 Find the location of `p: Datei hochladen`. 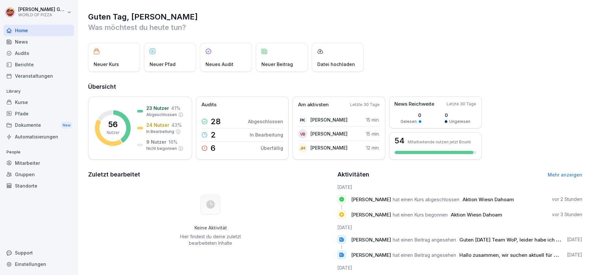

p: Datei hochladen is located at coordinates (336, 64).